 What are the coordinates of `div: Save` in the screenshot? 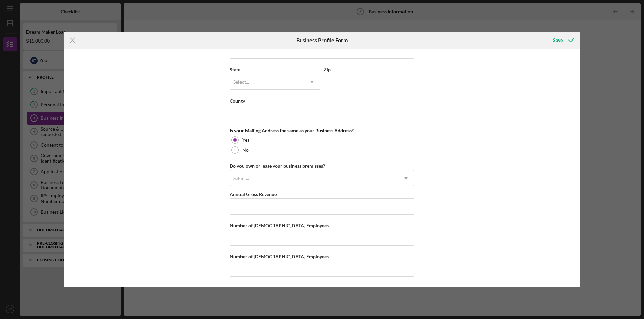 It's located at (558, 40).